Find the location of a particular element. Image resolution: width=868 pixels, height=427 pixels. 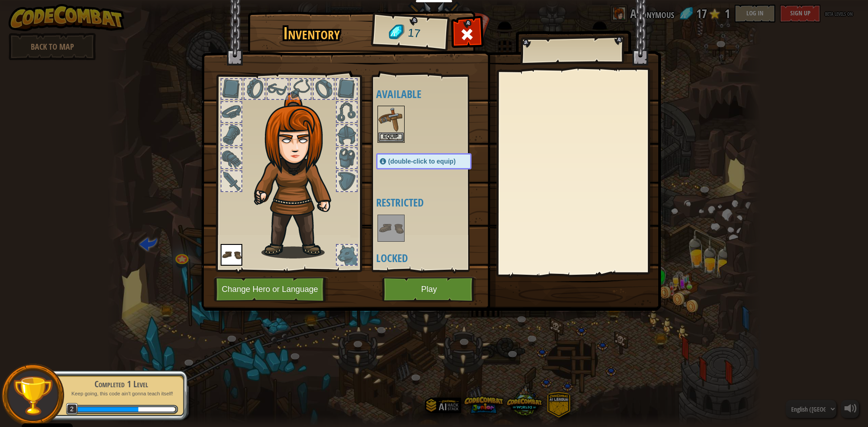

h4: Available is located at coordinates (432, 94).